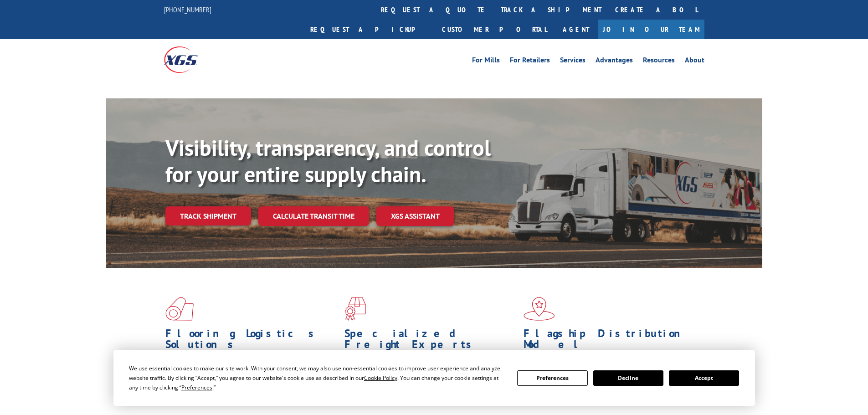  Describe the element at coordinates (434, 378) in the screenshot. I see `div: Cookie Consent Prompt` at that location.